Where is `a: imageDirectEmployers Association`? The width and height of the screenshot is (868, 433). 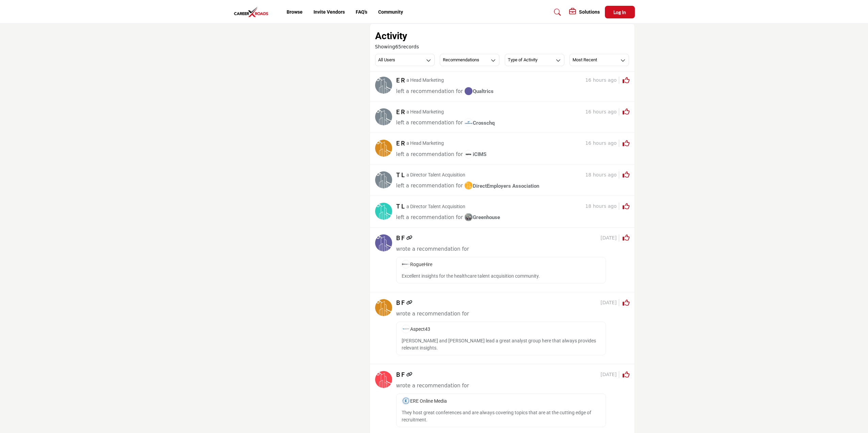 a: imageDirectEmployers Association is located at coordinates (502, 186).